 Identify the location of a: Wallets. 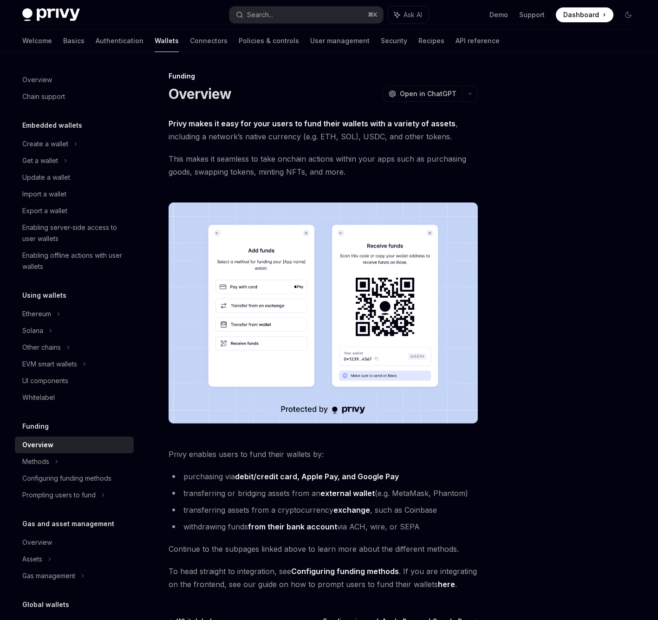
(167, 41).